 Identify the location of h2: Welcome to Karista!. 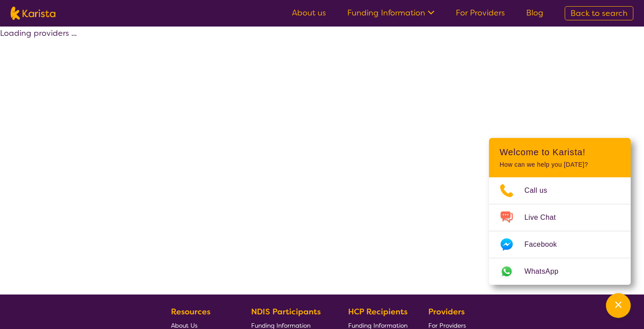
(560, 152).